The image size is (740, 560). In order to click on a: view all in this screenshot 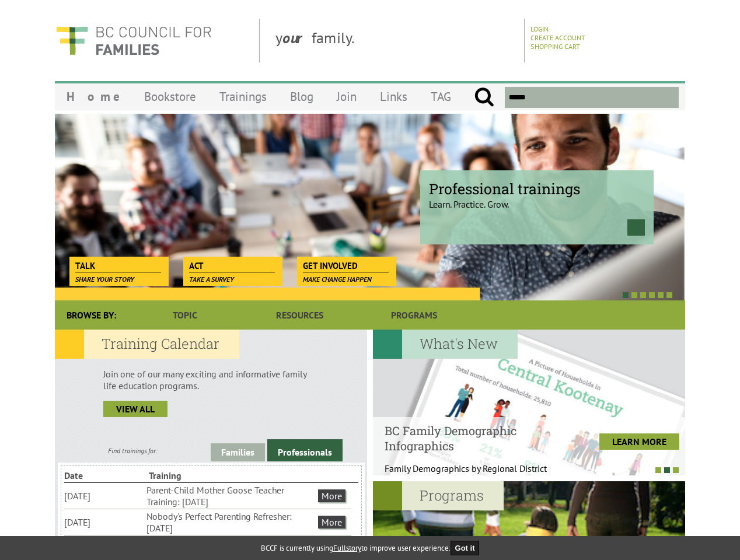, I will do `click(136, 409)`.